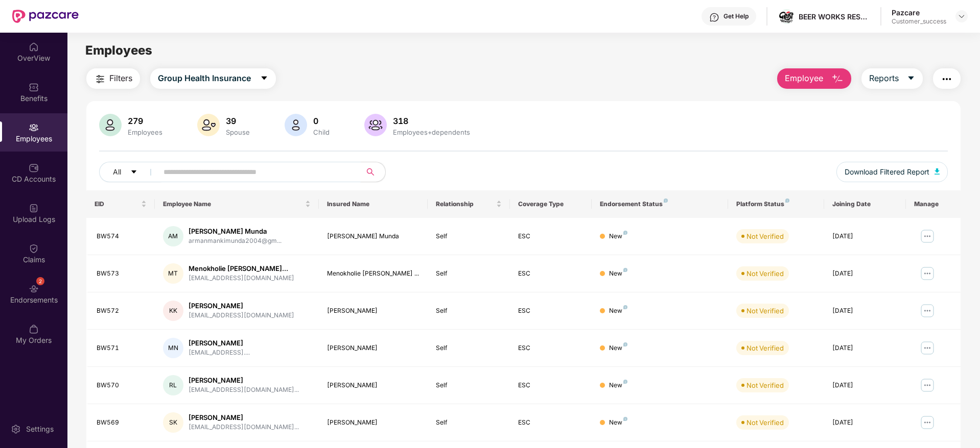 The width and height of the screenshot is (980, 448). What do you see at coordinates (204, 78) in the screenshot?
I see `span: Group Health Insurance` at bounding box center [204, 78].